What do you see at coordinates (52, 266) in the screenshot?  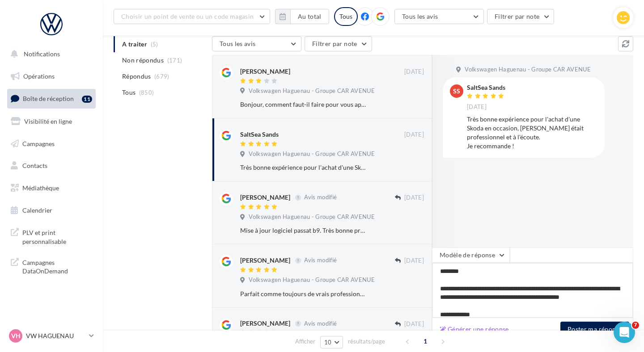 I see `a: Campagnes DataOnDemand` at bounding box center [52, 266].